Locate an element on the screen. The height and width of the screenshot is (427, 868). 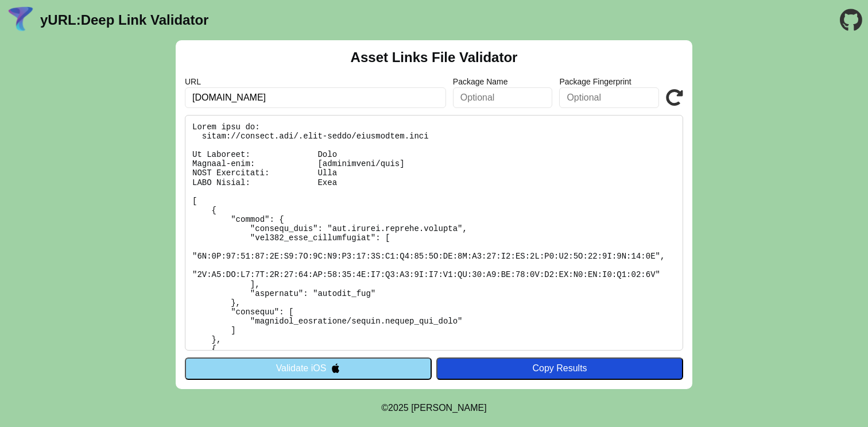
span: 2025 is located at coordinates (399, 408).